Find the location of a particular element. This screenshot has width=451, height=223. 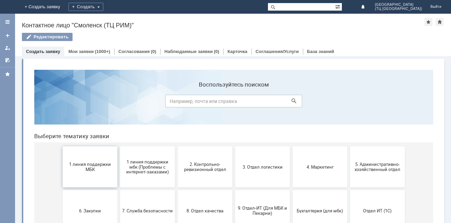

button: 8. Отдел качества is located at coordinates (176, 147).